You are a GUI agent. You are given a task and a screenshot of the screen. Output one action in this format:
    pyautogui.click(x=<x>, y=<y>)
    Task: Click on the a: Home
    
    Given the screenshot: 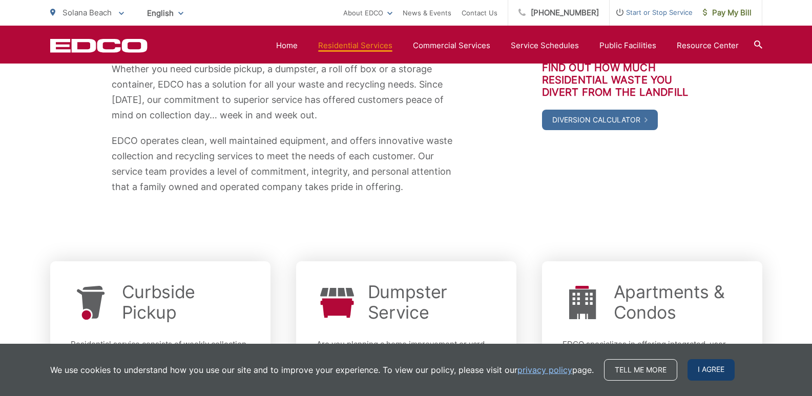 What is the action you would take?
    pyautogui.click(x=287, y=46)
    